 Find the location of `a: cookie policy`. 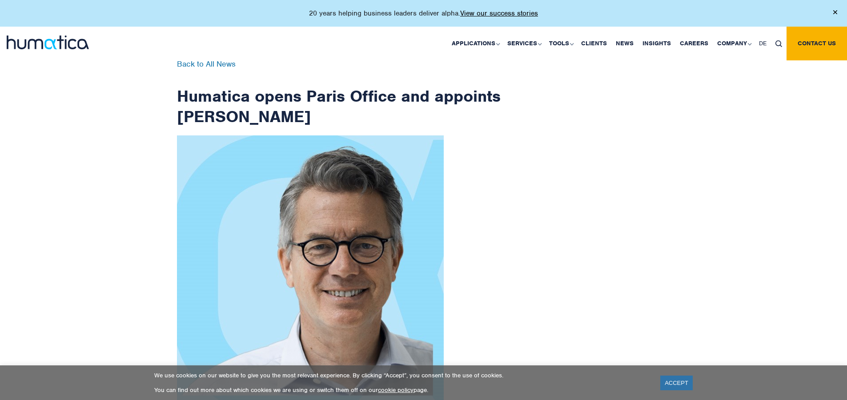

a: cookie policy is located at coordinates (396, 390).